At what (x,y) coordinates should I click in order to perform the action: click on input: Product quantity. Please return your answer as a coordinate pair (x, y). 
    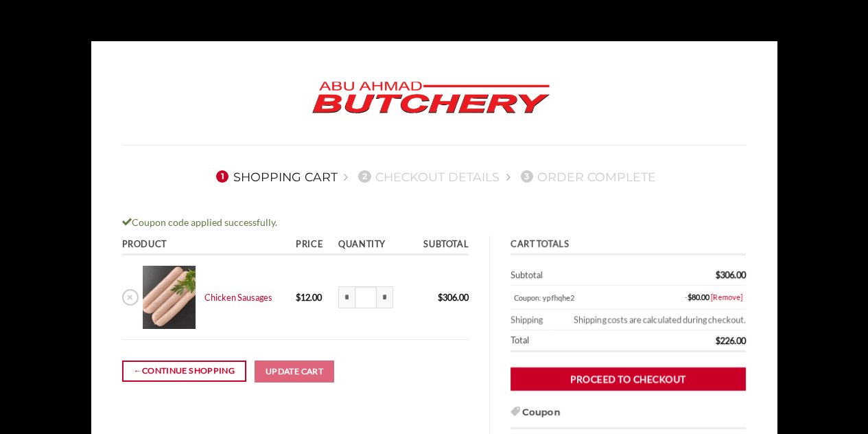
    Looking at the image, I should click on (365, 297).